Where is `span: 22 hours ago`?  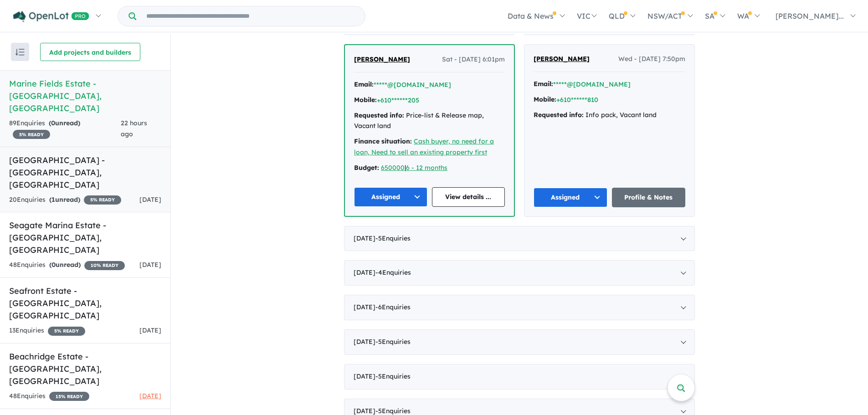 span: 22 hours ago is located at coordinates (134, 129).